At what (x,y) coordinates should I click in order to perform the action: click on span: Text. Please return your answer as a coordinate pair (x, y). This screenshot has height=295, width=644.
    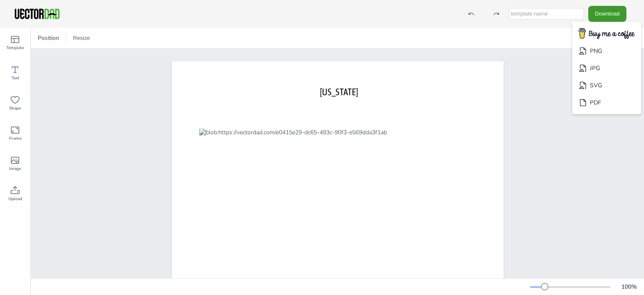
    Looking at the image, I should click on (15, 78).